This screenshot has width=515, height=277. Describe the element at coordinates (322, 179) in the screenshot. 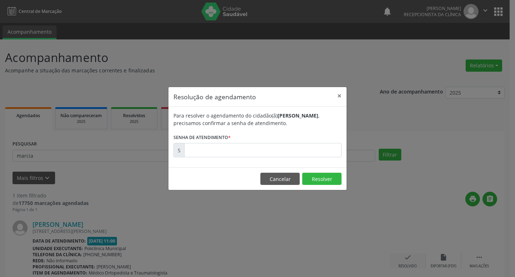

I see `button: Resolver` at that location.